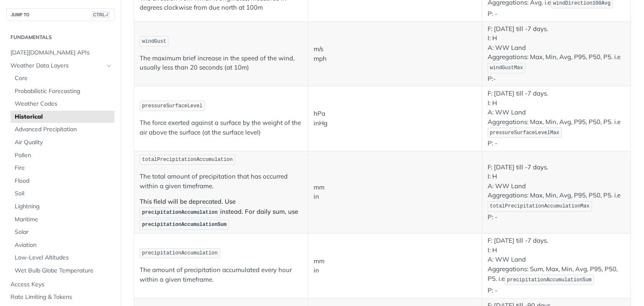  What do you see at coordinates (172, 106) in the screenshot?
I see `span: pressureSurfaceLevel` at bounding box center [172, 106].